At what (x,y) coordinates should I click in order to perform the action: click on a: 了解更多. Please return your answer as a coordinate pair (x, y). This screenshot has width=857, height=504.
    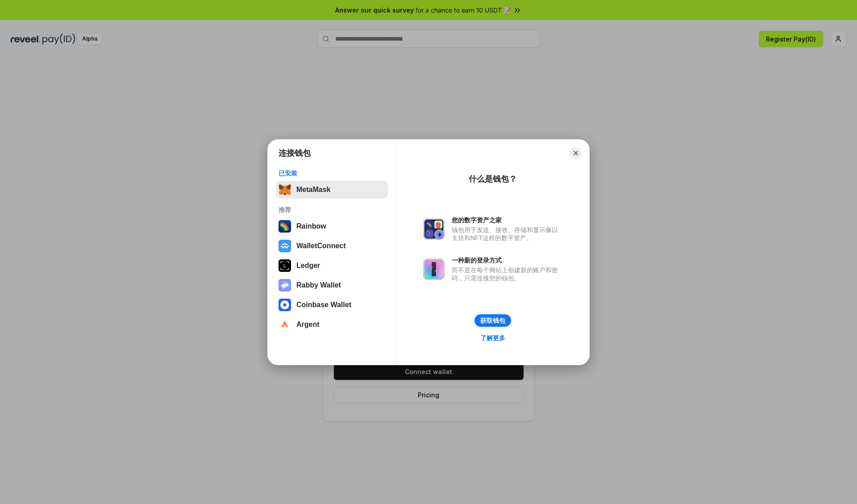
    Looking at the image, I should click on (492, 338).